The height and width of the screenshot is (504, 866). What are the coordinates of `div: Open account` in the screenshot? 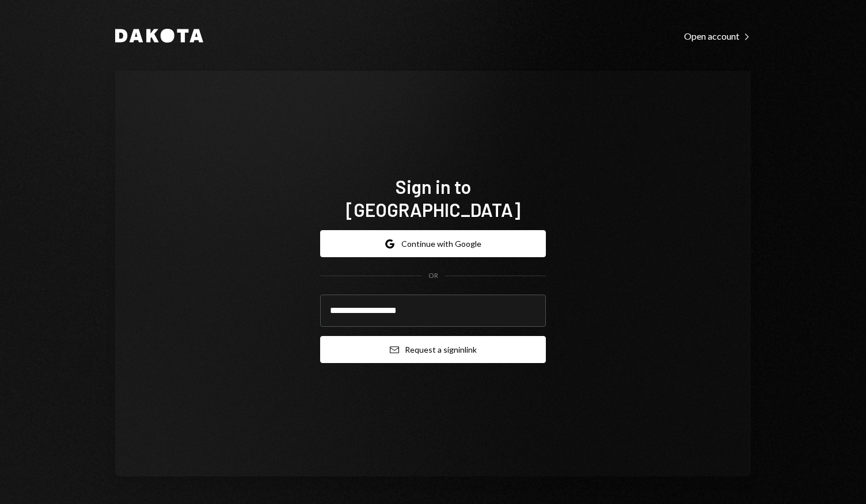 It's located at (717, 36).